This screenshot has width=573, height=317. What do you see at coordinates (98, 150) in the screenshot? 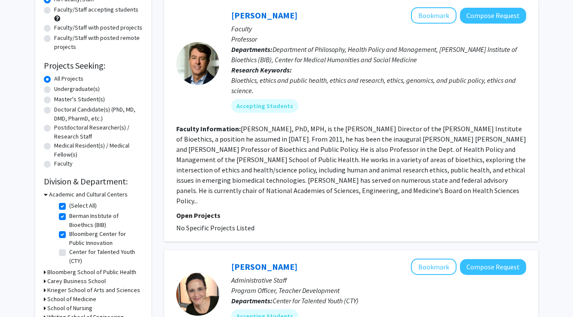
I see `label: Medical Resident(s) / Medical Fellow(s)` at bounding box center [98, 150].